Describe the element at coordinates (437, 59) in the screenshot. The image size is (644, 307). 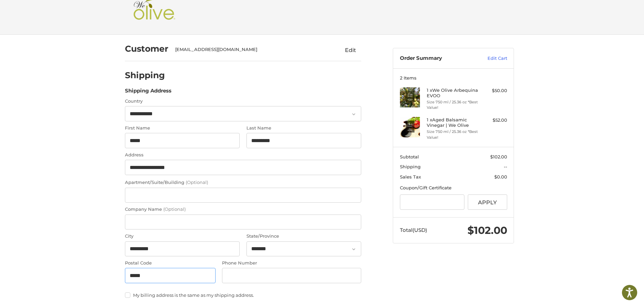
I see `h3: Order Summary` at that location.